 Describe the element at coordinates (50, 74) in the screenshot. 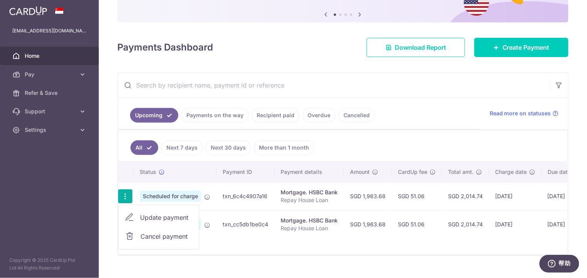

I see `span: Pay` at that location.